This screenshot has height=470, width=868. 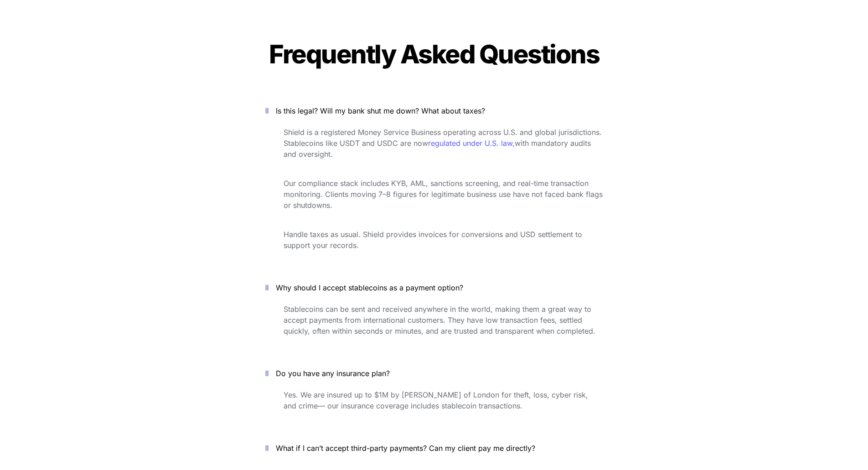 What do you see at coordinates (369, 288) in the screenshot?
I see `span: Why should I accept stablecoins as a payment option?` at bounding box center [369, 288].